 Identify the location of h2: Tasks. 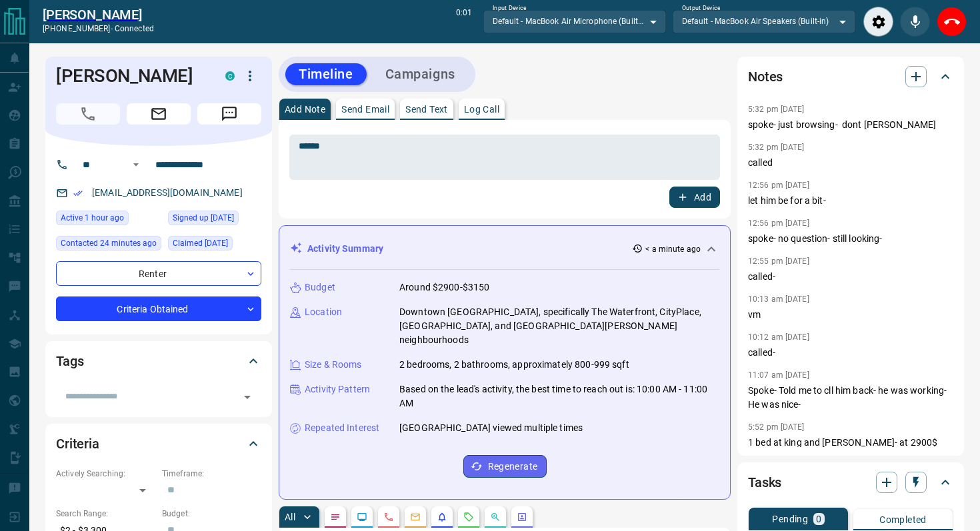
(765, 482).